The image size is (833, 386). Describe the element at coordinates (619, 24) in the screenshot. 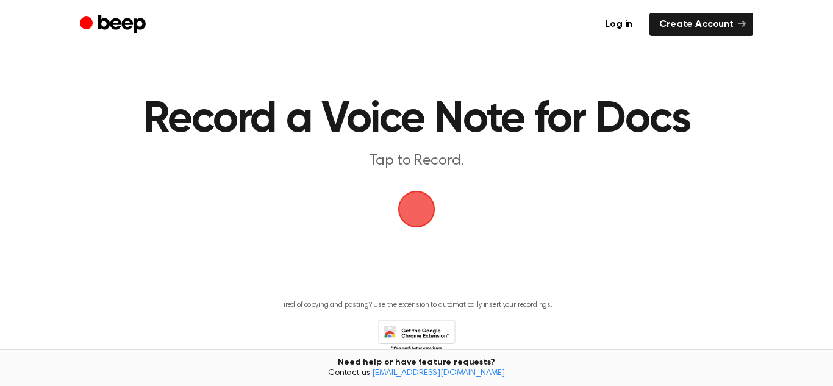

I see `a: Log in` at that location.